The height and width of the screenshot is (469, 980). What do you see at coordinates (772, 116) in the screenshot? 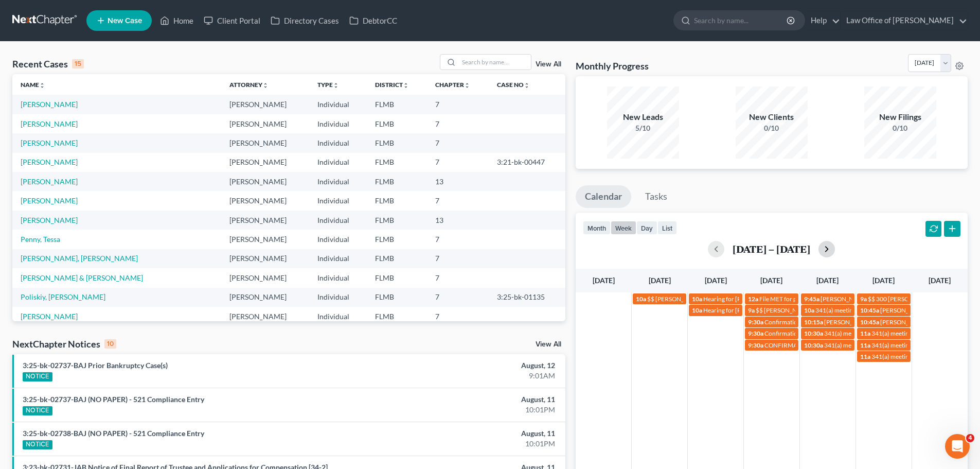
I see `div: New Clients` at bounding box center [772, 116].